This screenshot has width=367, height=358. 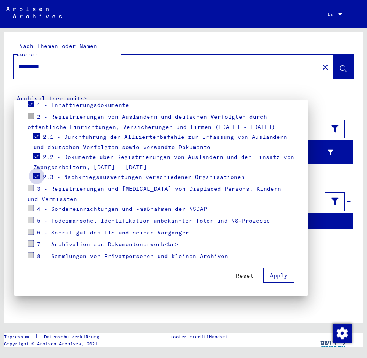 What do you see at coordinates (278, 275) in the screenshot?
I see `button: Apply` at bounding box center [278, 275].